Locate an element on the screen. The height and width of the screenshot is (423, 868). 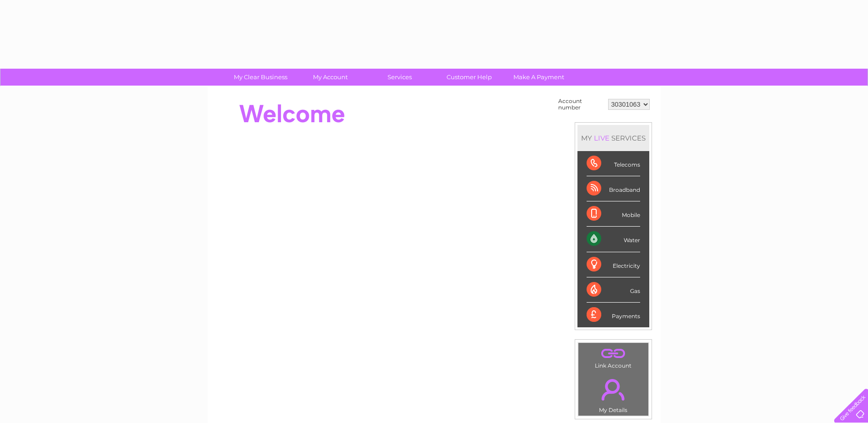
td: My Details is located at coordinates (613, 394).